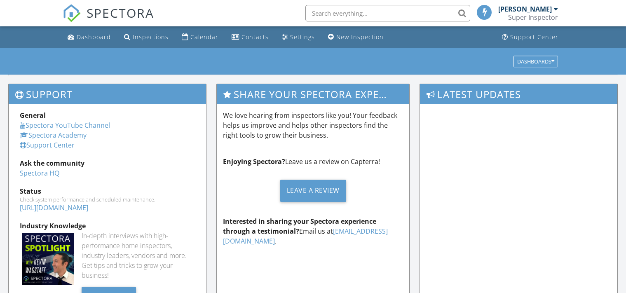 The height and width of the screenshot is (293, 626). I want to click on h3: Latest Updates, so click(518, 94).